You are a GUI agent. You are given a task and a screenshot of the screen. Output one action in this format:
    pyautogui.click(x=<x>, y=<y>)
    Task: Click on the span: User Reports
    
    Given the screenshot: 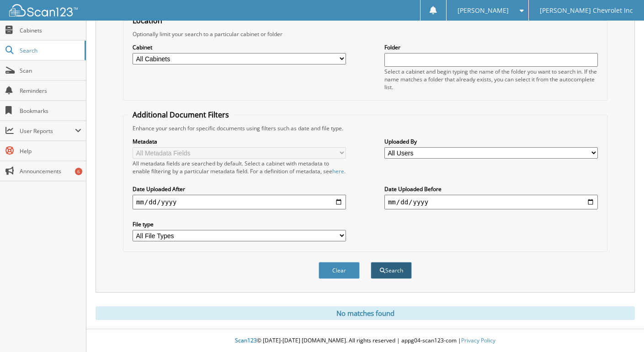 What is the action you would take?
    pyautogui.click(x=47, y=130)
    